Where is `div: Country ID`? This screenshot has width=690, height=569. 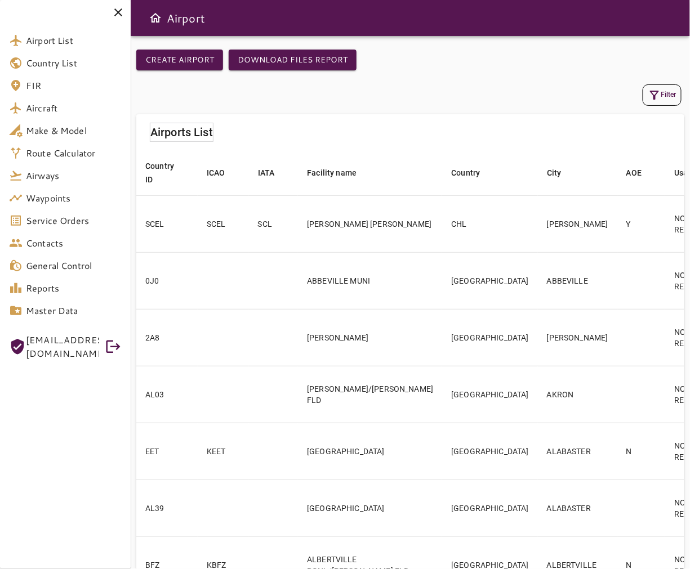
div: Country ID is located at coordinates (159, 173).